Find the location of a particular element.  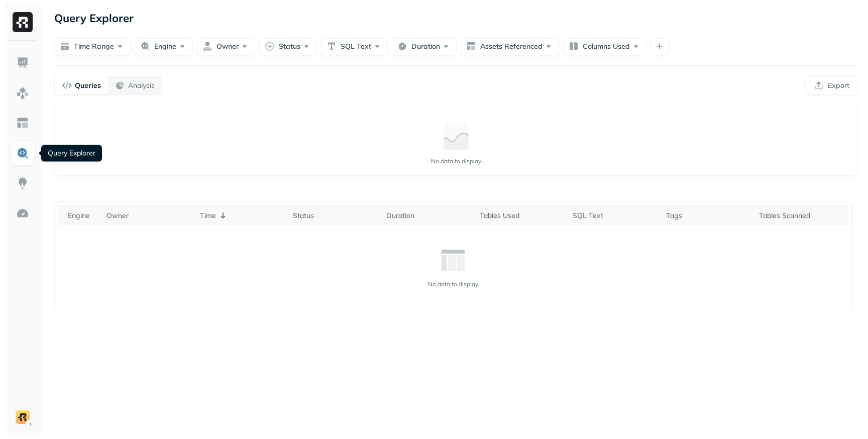

button: Time Range is located at coordinates (93, 46).